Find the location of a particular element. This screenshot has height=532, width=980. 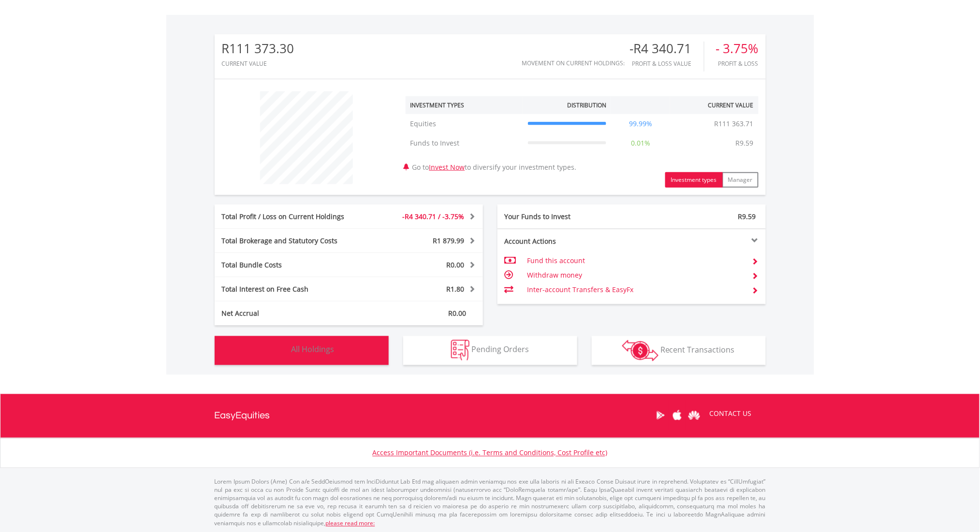

span: All Holdings is located at coordinates (313, 349).